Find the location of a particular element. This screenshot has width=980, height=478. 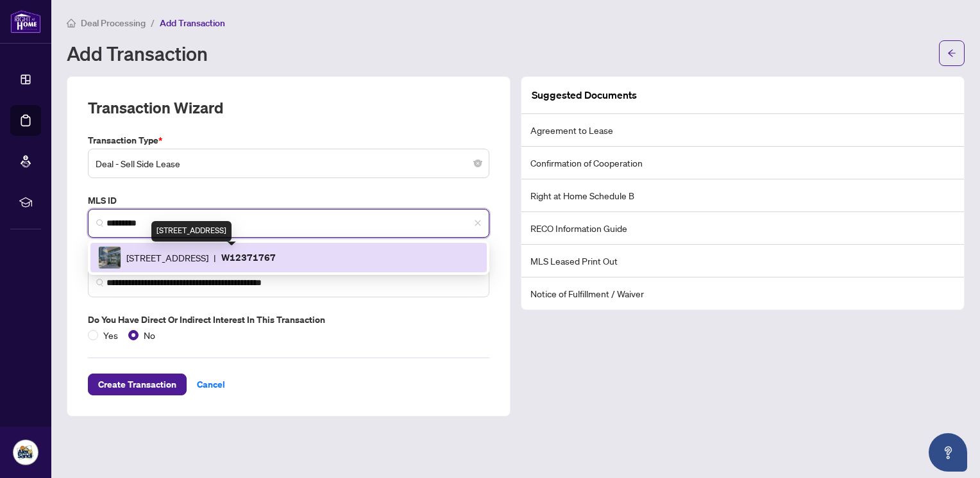

img: logo is located at coordinates (26, 21).